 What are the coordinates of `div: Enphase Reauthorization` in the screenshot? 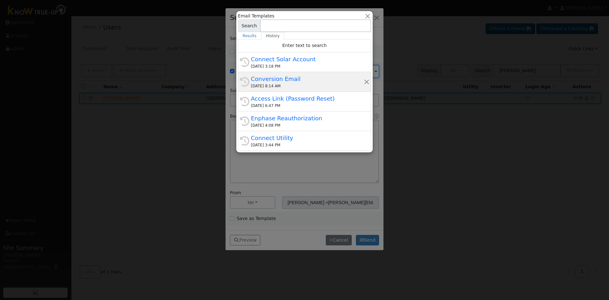 It's located at (307, 118).